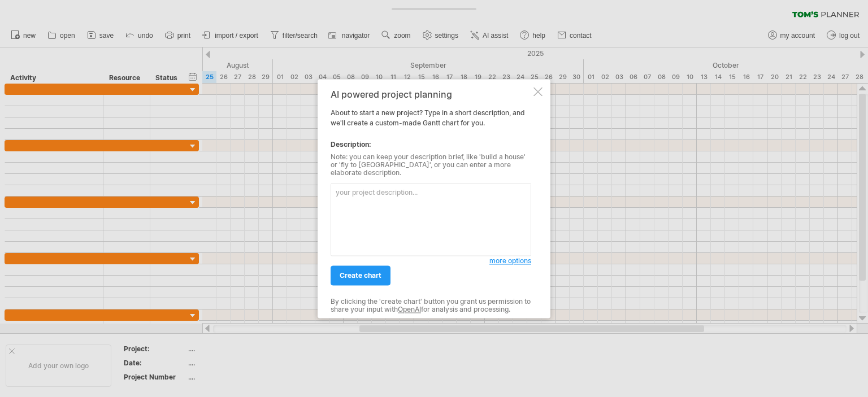  I want to click on div: About to start a new project? Type in a short description, and we'll create a custom-made Gantt c..., so click(431, 198).